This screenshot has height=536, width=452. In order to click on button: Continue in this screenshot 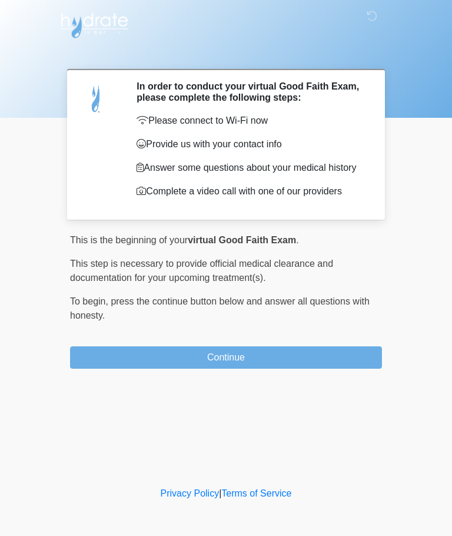, I will do `click(226, 357)`.